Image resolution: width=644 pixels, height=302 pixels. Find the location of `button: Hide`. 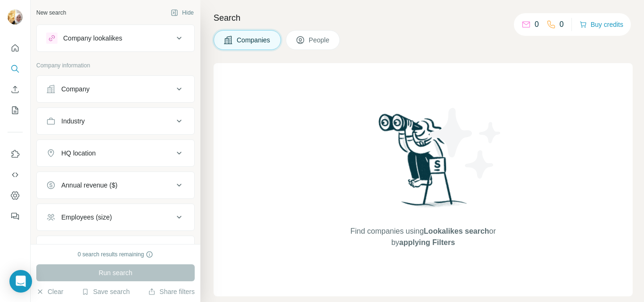

button: Hide is located at coordinates (182, 13).